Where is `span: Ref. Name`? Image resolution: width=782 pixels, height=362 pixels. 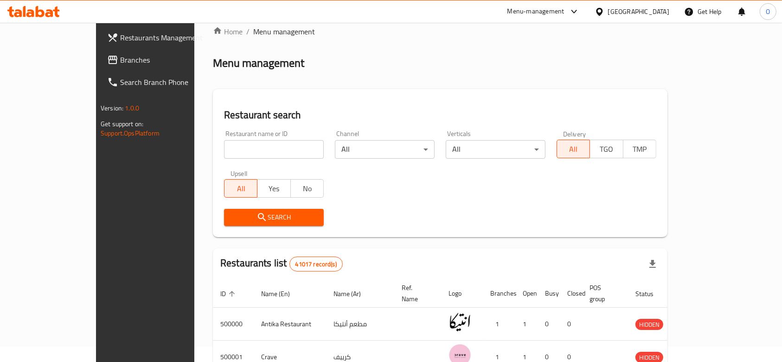
span: Ref. Name is located at coordinates (416, 293).